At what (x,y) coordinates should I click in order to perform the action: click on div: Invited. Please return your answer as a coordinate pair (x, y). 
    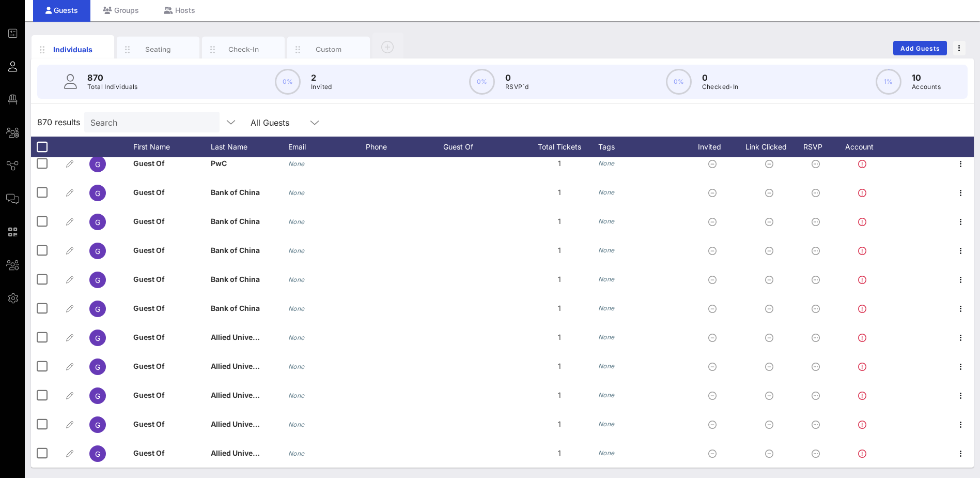
    Looking at the image, I should click on (715, 147).